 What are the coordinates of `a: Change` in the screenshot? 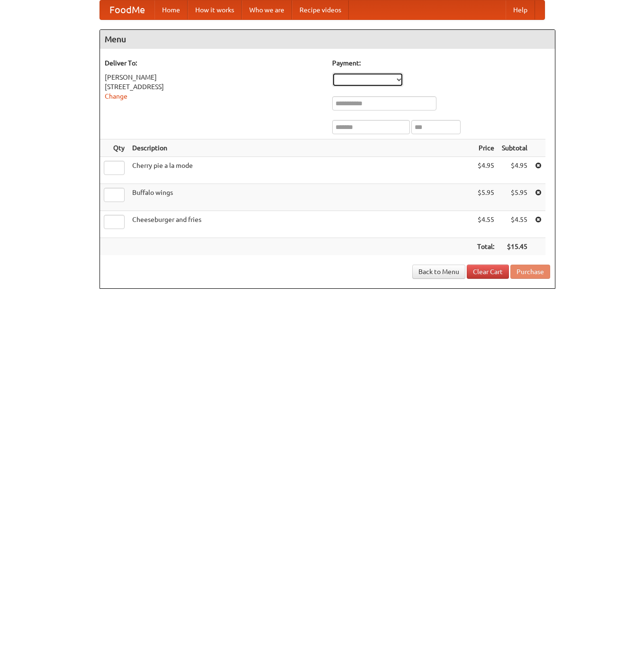 It's located at (116, 96).